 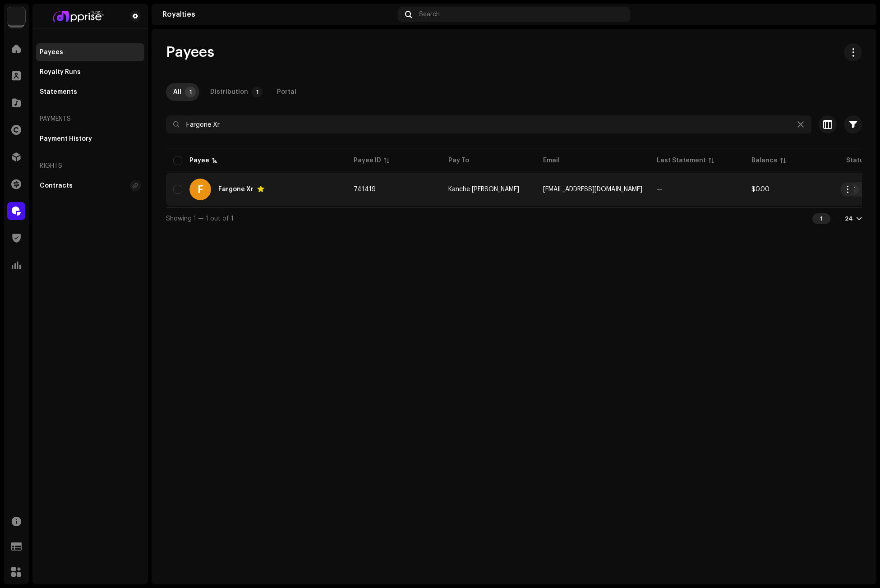 I want to click on span: kancheaaron2454@gmail.com, so click(x=592, y=189).